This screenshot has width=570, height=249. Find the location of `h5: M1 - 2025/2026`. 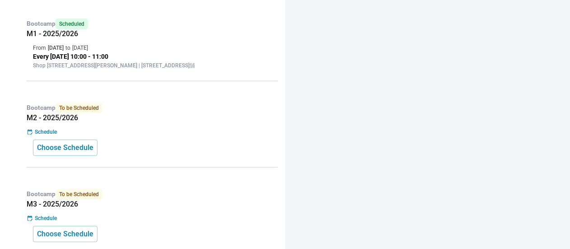

h5: M1 - 2025/2026 is located at coordinates (152, 34).